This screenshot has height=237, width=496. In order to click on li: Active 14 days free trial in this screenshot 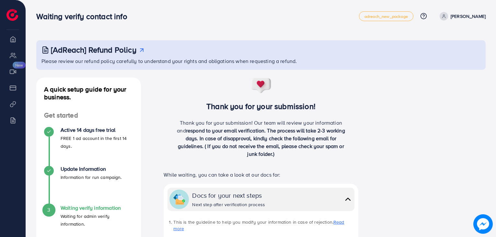, I will do `click(88, 146)`.